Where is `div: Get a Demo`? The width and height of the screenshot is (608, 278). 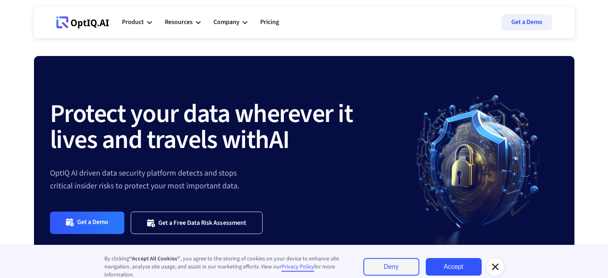
div: Get a Demo is located at coordinates (93, 222).